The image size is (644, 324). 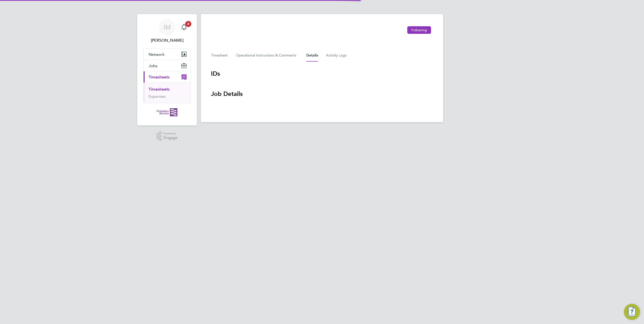 I want to click on span: Jobs, so click(x=153, y=66).